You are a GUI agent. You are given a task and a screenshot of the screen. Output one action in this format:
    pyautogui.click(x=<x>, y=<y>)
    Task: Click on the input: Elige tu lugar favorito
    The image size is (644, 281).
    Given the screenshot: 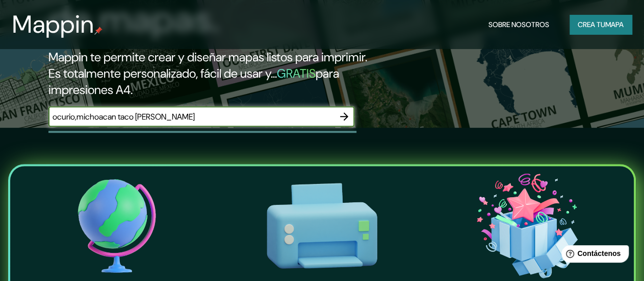 What is the action you would take?
    pyautogui.click(x=191, y=116)
    